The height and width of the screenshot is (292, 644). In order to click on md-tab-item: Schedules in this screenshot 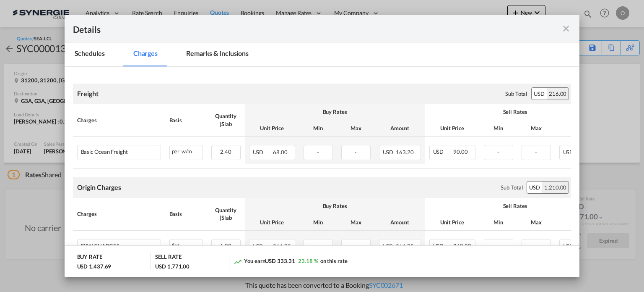, I will do `click(90, 54)`.